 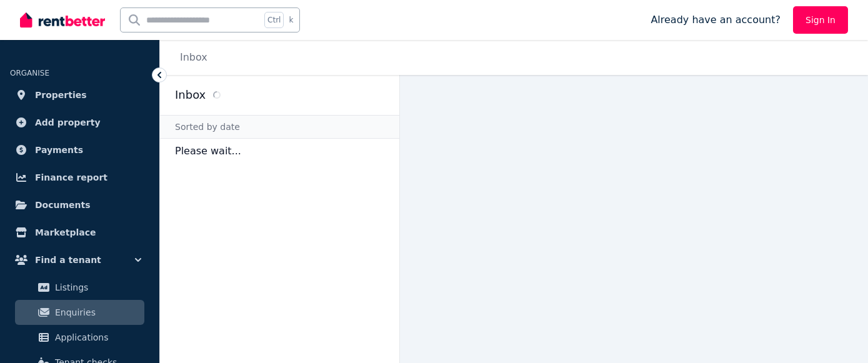 I want to click on p: Please wait..., so click(x=279, y=151).